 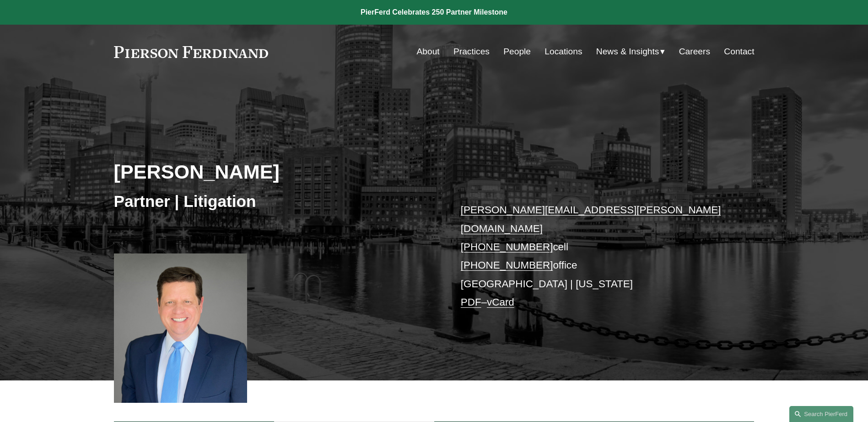 I want to click on a: People, so click(x=517, y=52).